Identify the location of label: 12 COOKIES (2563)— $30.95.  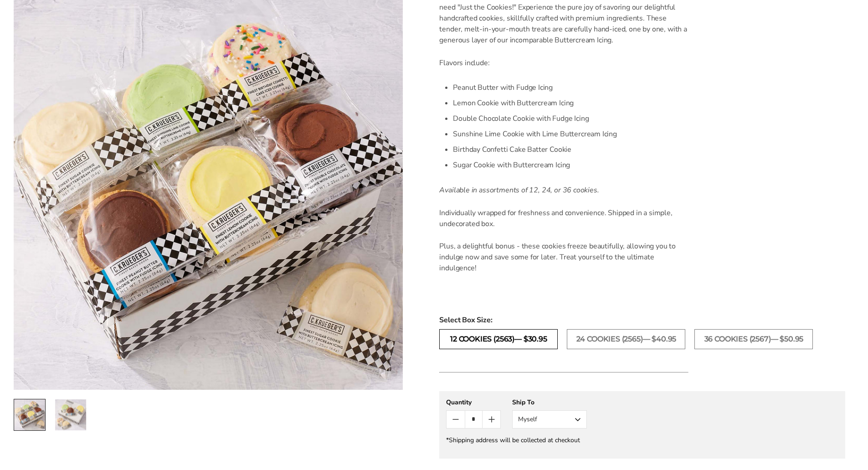
(498, 339).